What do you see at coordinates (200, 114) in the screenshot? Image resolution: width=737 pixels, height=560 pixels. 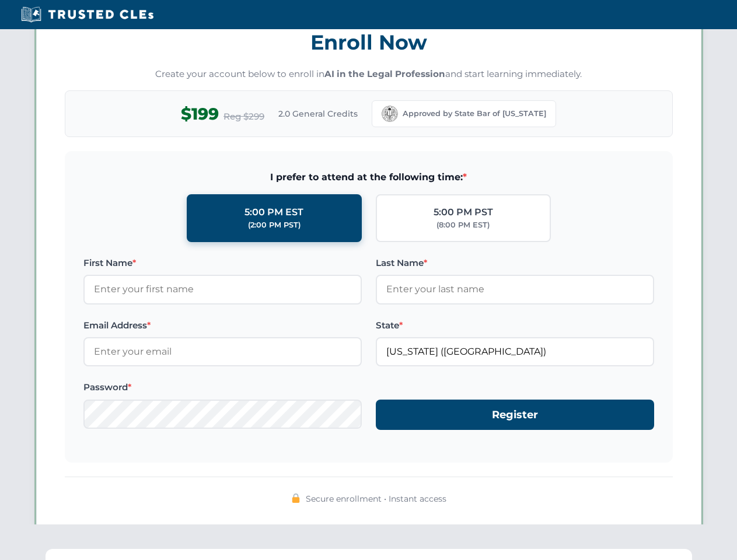 I see `span: $199` at bounding box center [200, 114].